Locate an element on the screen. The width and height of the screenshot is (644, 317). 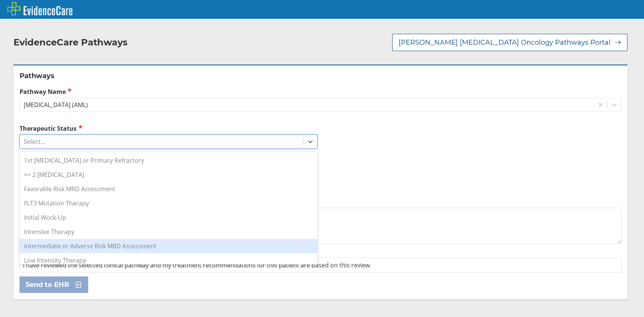
label: Therapeutic Status is located at coordinates (169, 128).